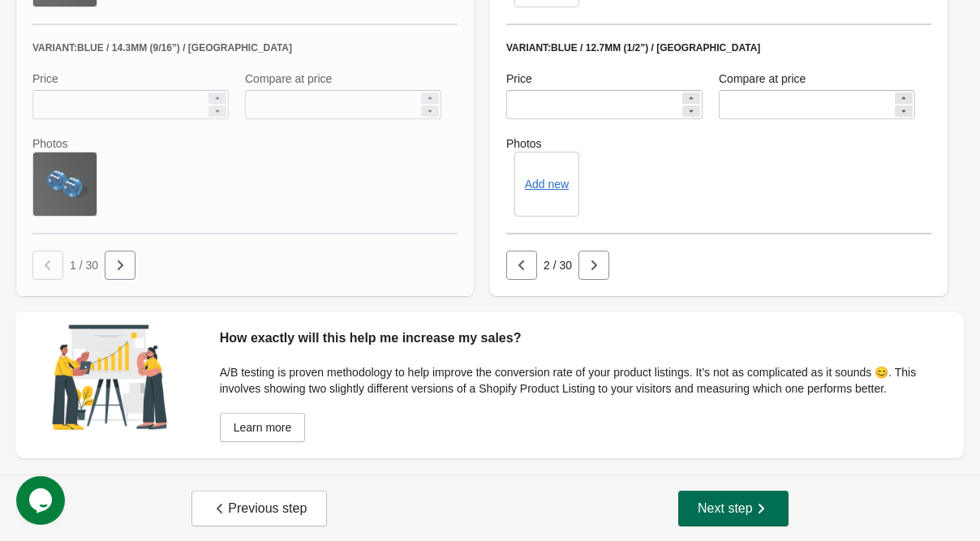 This screenshot has width=980, height=541. I want to click on span: Next step, so click(734, 509).